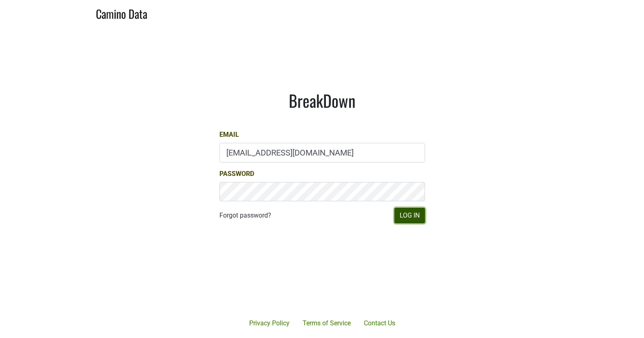 This screenshot has height=338, width=644. What do you see at coordinates (379, 323) in the screenshot?
I see `a: Contact Us` at bounding box center [379, 323].